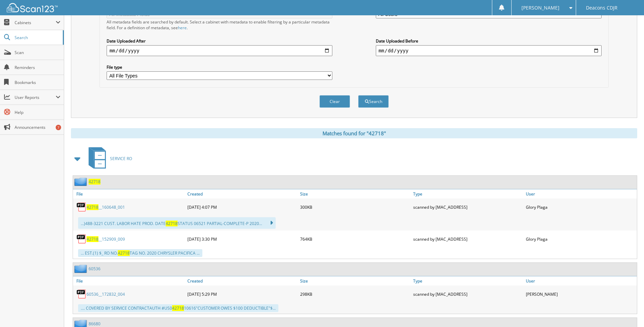 The width and height of the screenshot is (644, 327). Describe the element at coordinates (488, 51) in the screenshot. I see `input: end` at that location.